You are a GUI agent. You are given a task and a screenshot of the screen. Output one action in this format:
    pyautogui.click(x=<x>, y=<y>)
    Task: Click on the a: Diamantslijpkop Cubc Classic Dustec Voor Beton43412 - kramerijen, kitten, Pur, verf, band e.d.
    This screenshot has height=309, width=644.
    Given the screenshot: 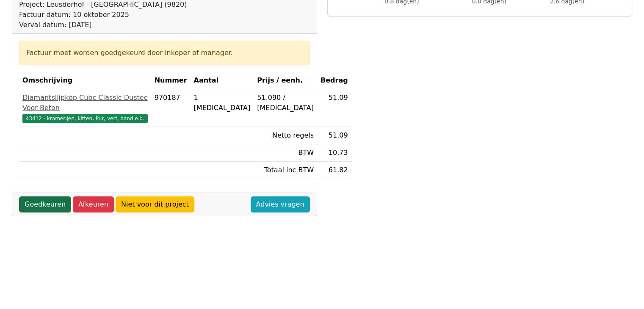 What is the action you would take?
    pyautogui.click(x=85, y=108)
    